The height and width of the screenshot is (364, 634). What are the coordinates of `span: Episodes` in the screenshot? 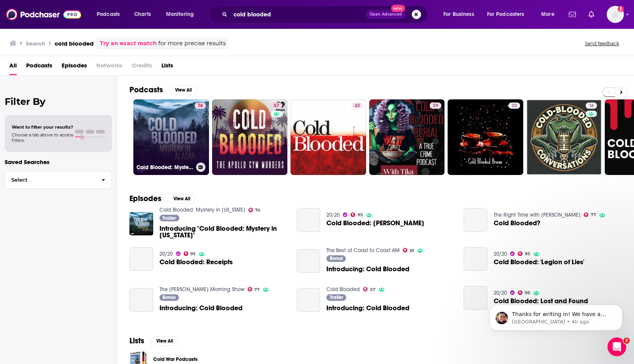 It's located at (74, 67).